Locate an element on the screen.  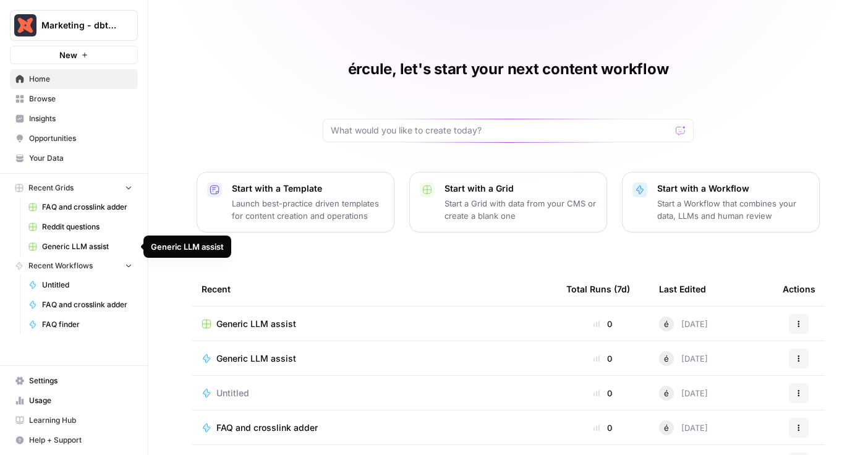
h1: ércule, let's start your next content workflow is located at coordinates (508, 70).